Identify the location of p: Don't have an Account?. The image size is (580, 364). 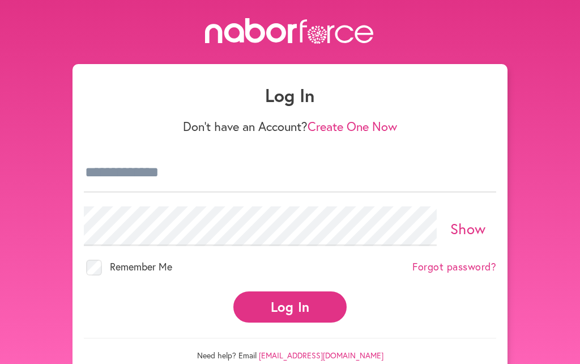
(290, 126).